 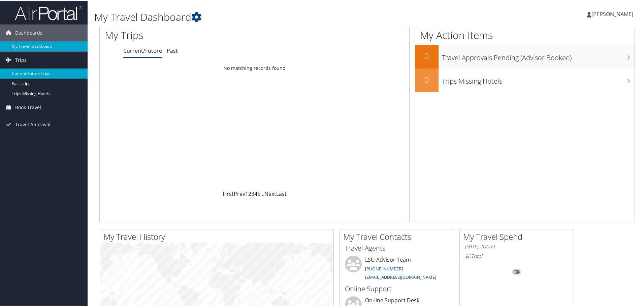 I want to click on span: Trips, so click(x=21, y=60).